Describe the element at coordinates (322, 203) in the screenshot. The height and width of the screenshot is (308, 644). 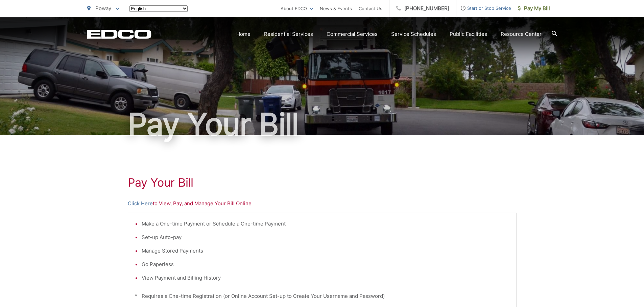
I see `p: to View, Pay, and Manage Your Bill Online` at that location.